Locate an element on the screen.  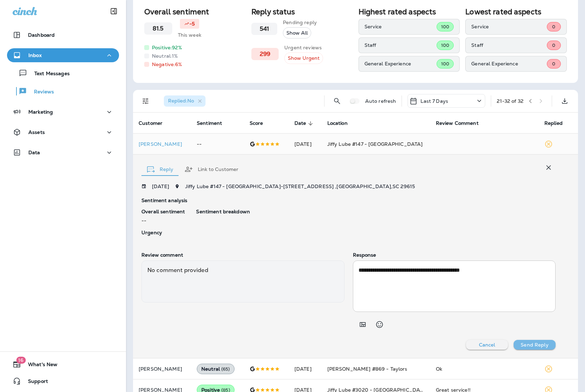
p: -5 is located at coordinates (192, 24).